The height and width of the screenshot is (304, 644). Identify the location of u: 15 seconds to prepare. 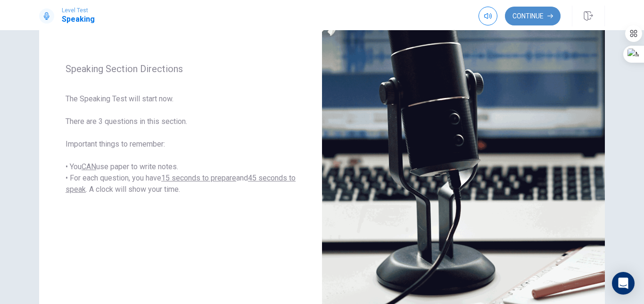
(198, 178).